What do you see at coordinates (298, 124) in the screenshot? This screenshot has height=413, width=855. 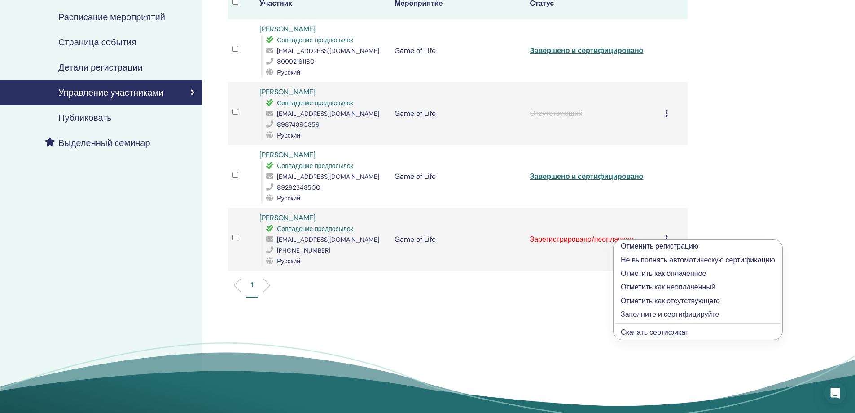 I see `span: 89874390359` at bounding box center [298, 124].